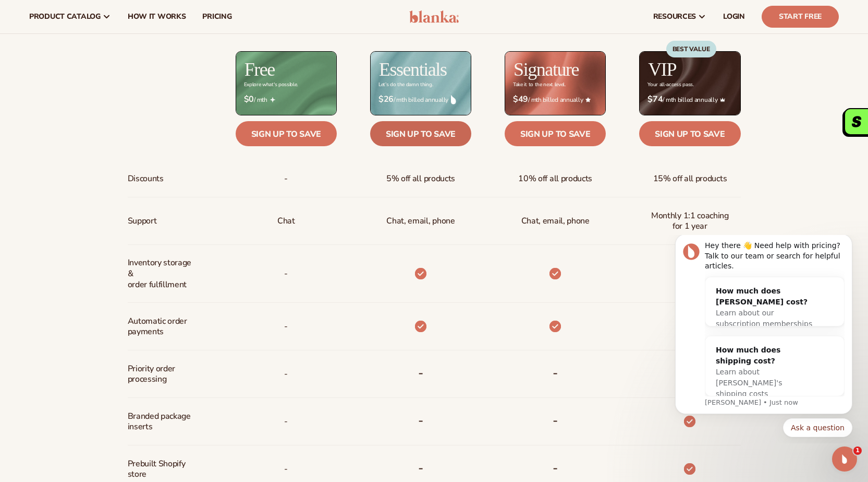 This screenshot has height=482, width=868. I want to click on span: Discounts, so click(146, 179).